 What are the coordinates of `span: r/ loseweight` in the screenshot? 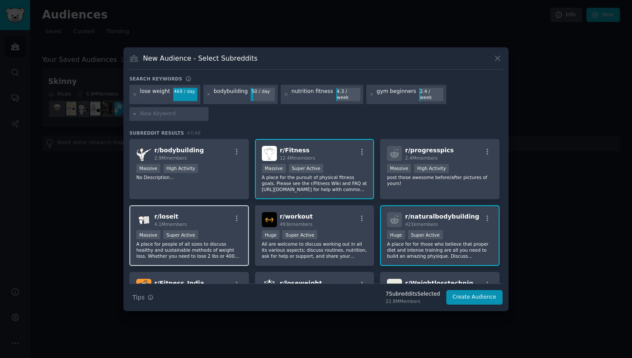 It's located at (301, 283).